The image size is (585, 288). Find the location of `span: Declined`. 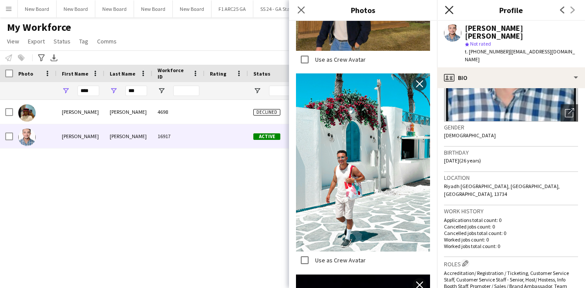

span: Declined is located at coordinates (267, 112).